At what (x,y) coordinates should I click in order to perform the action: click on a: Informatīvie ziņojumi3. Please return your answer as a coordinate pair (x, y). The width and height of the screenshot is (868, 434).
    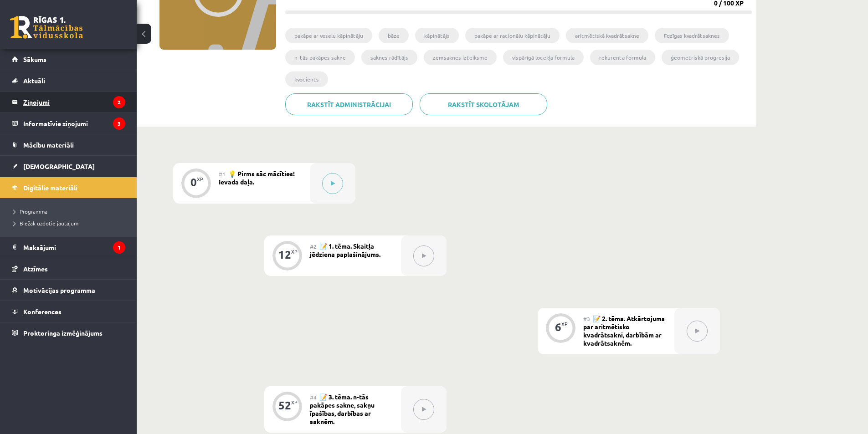
    Looking at the image, I should click on (68, 123).